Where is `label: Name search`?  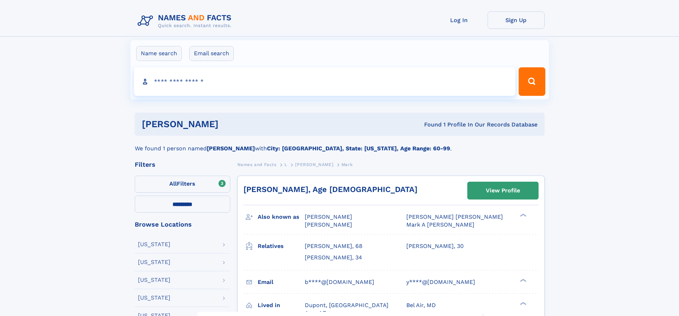 label: Name search is located at coordinates (159, 53).